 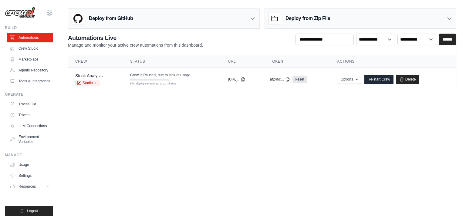 What do you see at coordinates (30, 187) in the screenshot?
I see `button: Resources` at bounding box center [30, 187].